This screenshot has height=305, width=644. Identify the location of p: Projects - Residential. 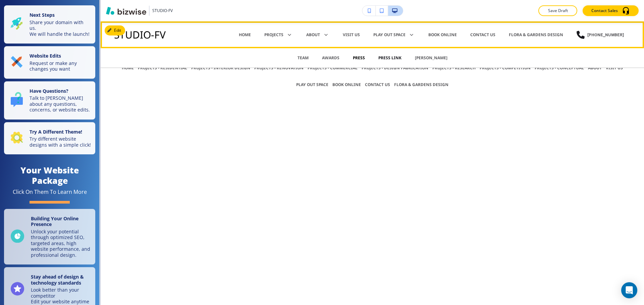
(162, 68).